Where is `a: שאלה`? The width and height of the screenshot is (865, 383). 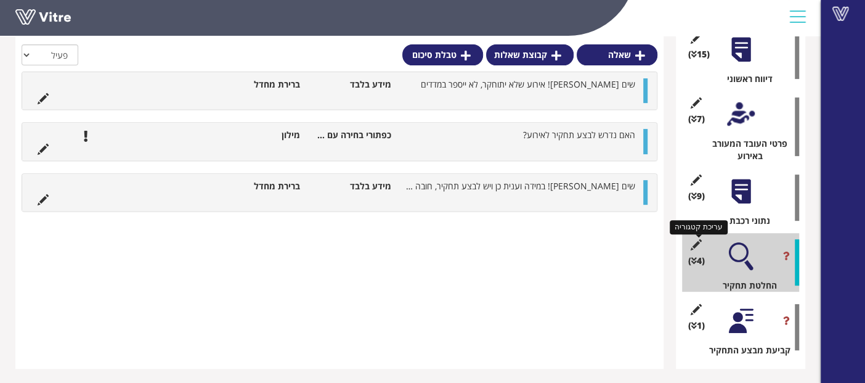 a: שאלה is located at coordinates (617, 55).